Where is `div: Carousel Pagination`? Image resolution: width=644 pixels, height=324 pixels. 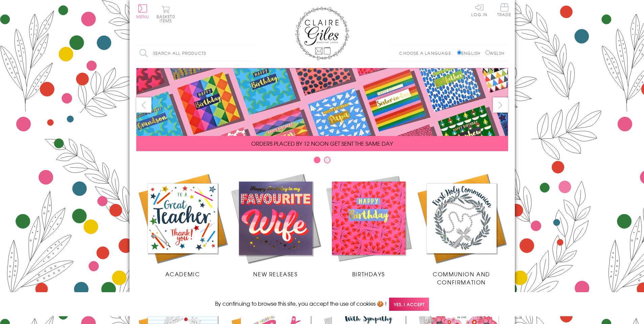 div: Carousel Pagination is located at coordinates (322, 161).